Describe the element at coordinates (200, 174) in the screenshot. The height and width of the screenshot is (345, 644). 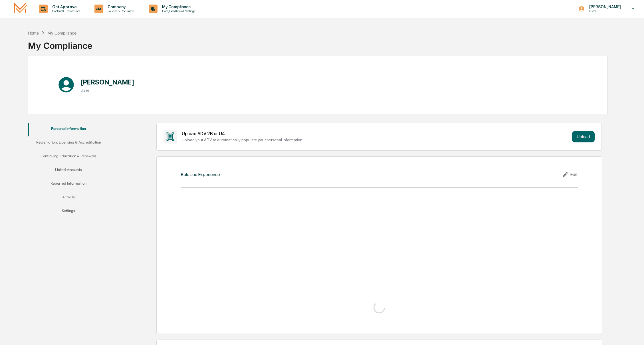
I see `div: Role and Experience` at that location.